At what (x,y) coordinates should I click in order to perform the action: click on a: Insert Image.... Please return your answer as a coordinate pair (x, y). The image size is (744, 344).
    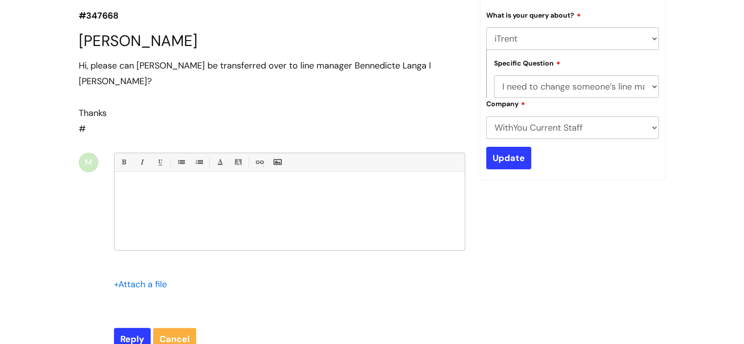
    Looking at the image, I should click on (277, 162).